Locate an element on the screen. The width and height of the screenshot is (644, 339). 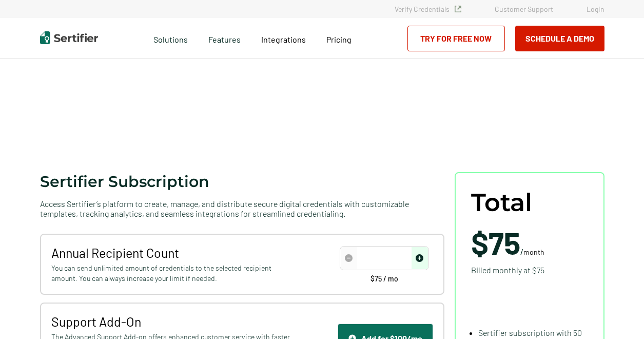
a: Try for Free Now is located at coordinates (456, 38).